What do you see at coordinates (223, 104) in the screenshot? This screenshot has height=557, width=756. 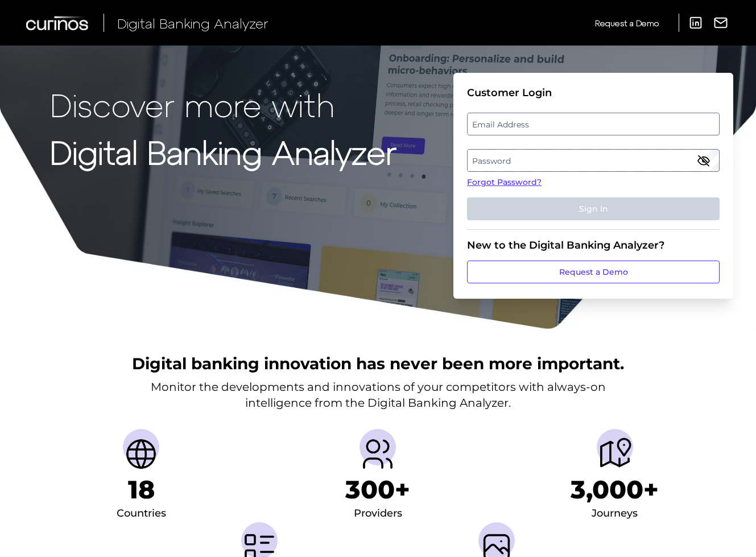 I see `p: Discover more with` at bounding box center [223, 104].